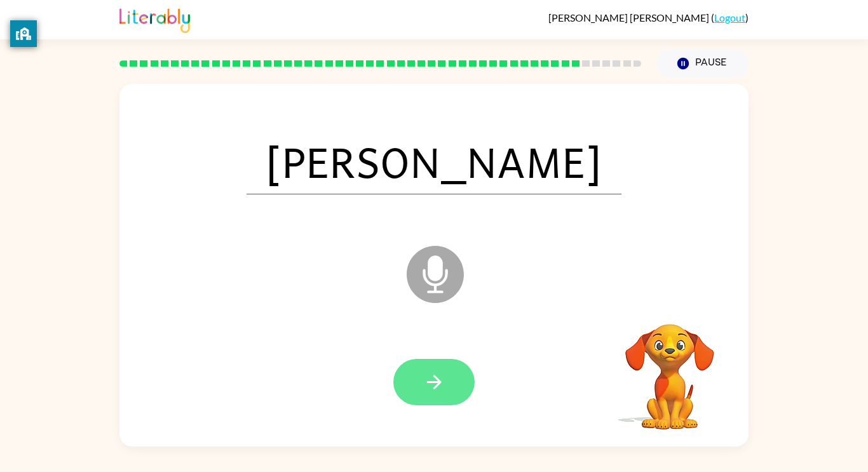  I want to click on a: Logout, so click(730, 17).